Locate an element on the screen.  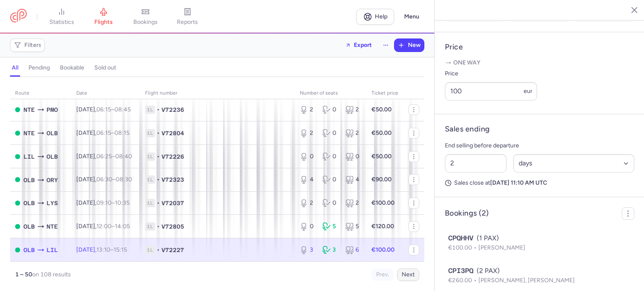
p: Sales close at is located at coordinates (539, 183).